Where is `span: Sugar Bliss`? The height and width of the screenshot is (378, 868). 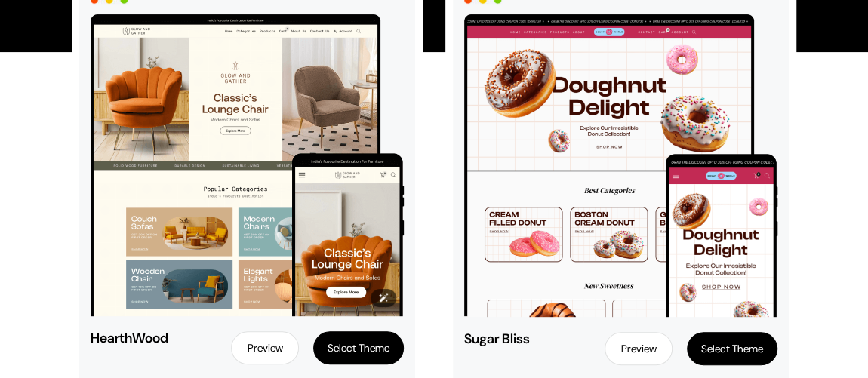
span: Sugar Bliss is located at coordinates (508, 339).